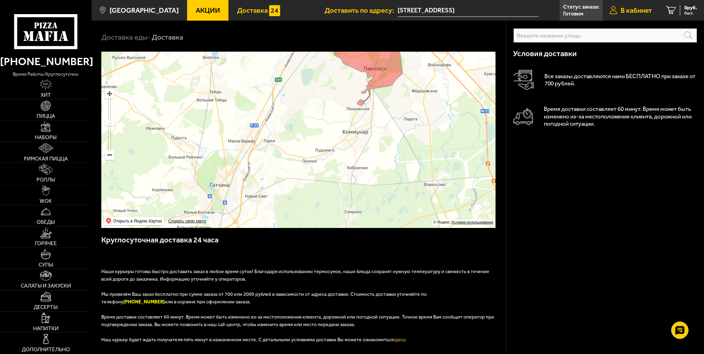 The height and width of the screenshot is (354, 704). What do you see at coordinates (605, 36) in the screenshot?
I see `input: Введите название улицы` at bounding box center [605, 36].